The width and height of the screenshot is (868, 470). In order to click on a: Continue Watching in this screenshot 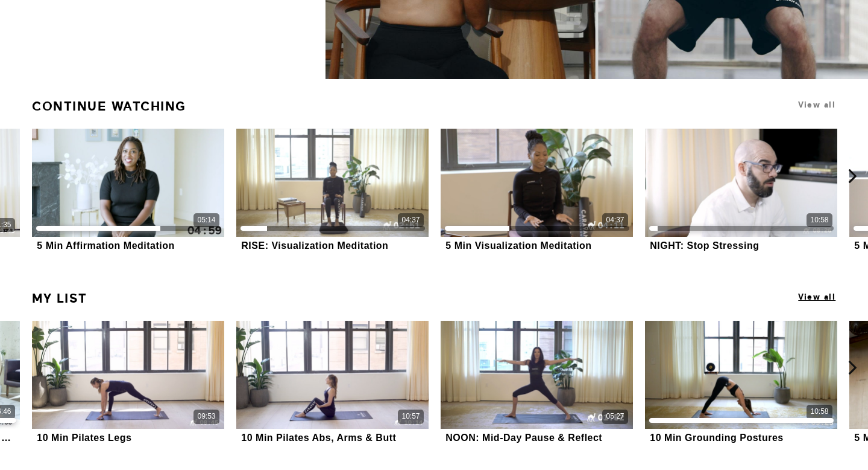, I will do `click(109, 106)`.